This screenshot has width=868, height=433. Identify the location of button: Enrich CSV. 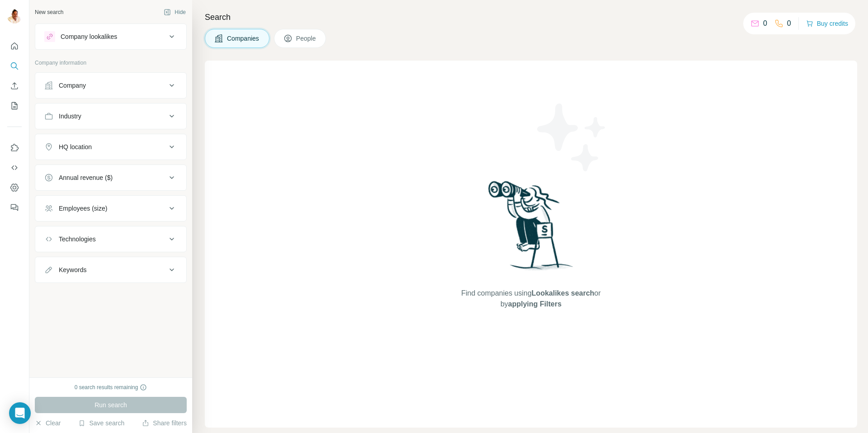
(14, 86).